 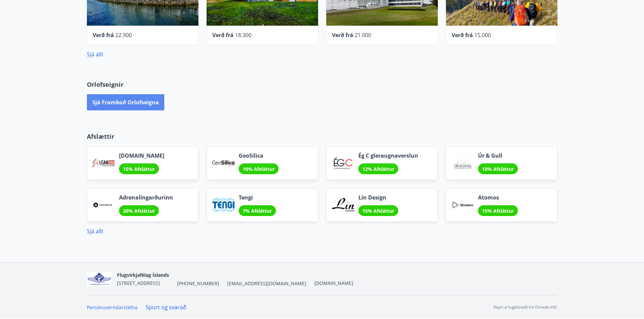 What do you see at coordinates (526, 307) in the screenshot?
I see `p: Keyrt á hugbúnaði frá Dorado ehf.` at bounding box center [526, 307].